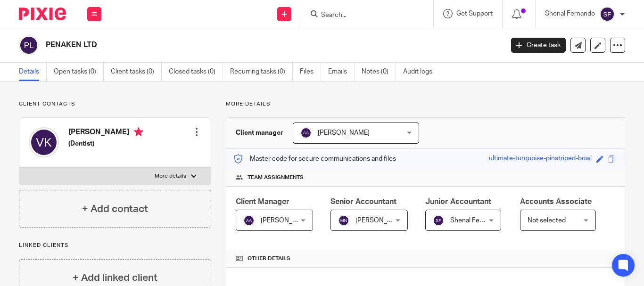 This screenshot has width=644, height=286. What do you see at coordinates (78, 72) in the screenshot?
I see `a: Open tasks (0)` at bounding box center [78, 72].